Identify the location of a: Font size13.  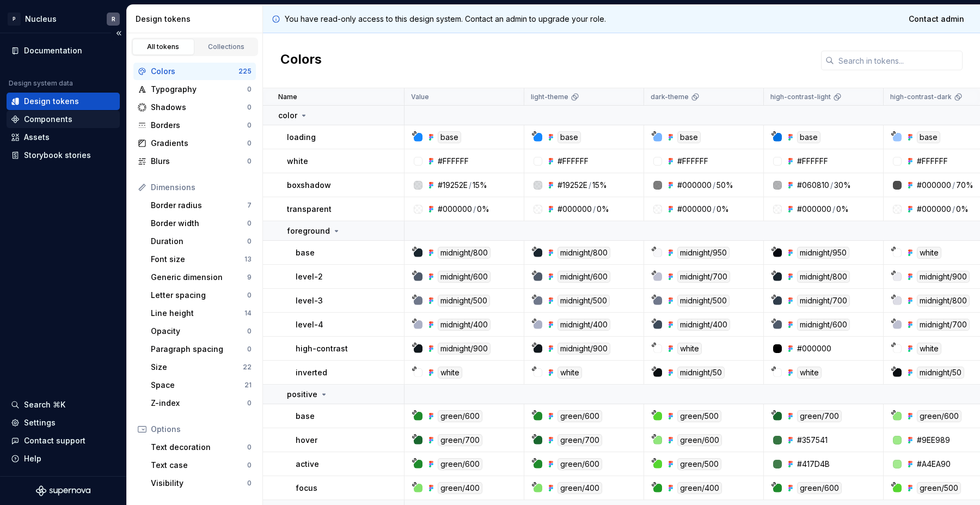
(201, 259).